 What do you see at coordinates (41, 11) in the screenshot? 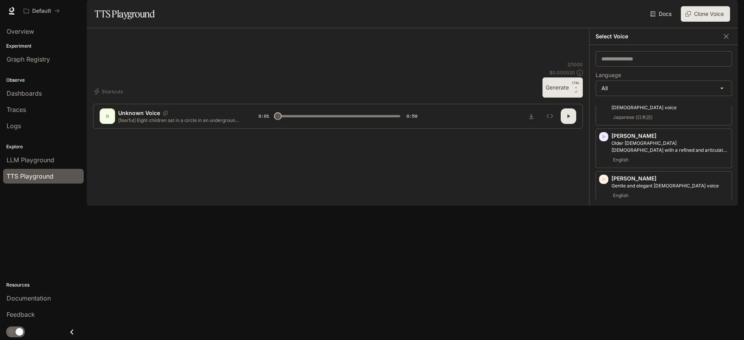
I see `p: Default` at bounding box center [41, 11].